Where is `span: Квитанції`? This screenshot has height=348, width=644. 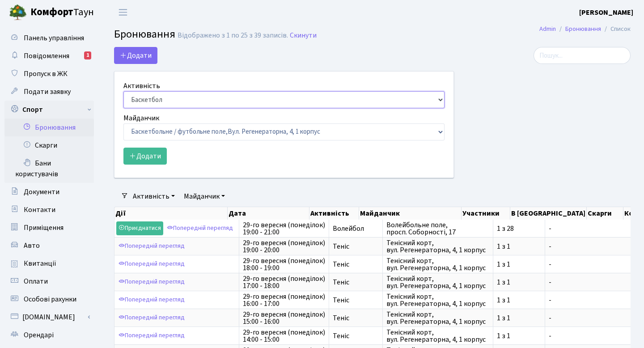 span: Квитанції is located at coordinates (40, 263).